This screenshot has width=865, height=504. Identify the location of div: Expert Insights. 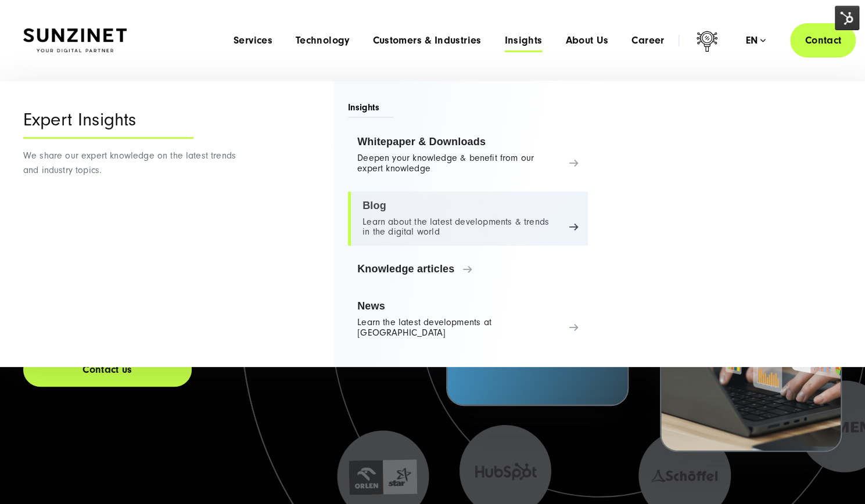
(108, 124).